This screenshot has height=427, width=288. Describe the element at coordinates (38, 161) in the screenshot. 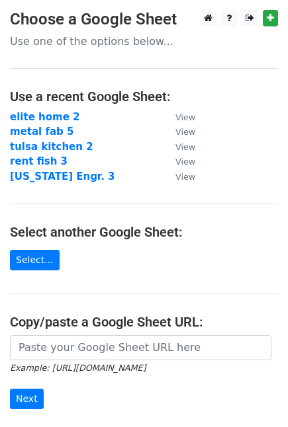

I see `a: rent fish 3` at that location.